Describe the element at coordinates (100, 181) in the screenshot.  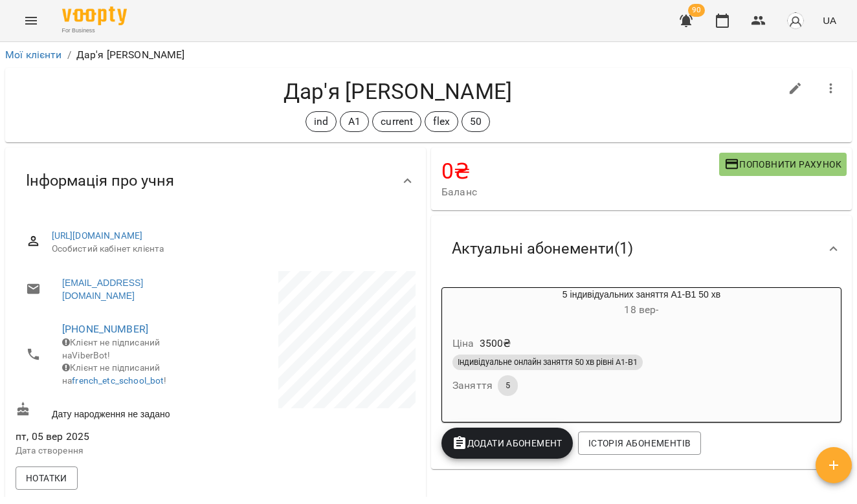
I see `span: Інформація про учня` at that location.